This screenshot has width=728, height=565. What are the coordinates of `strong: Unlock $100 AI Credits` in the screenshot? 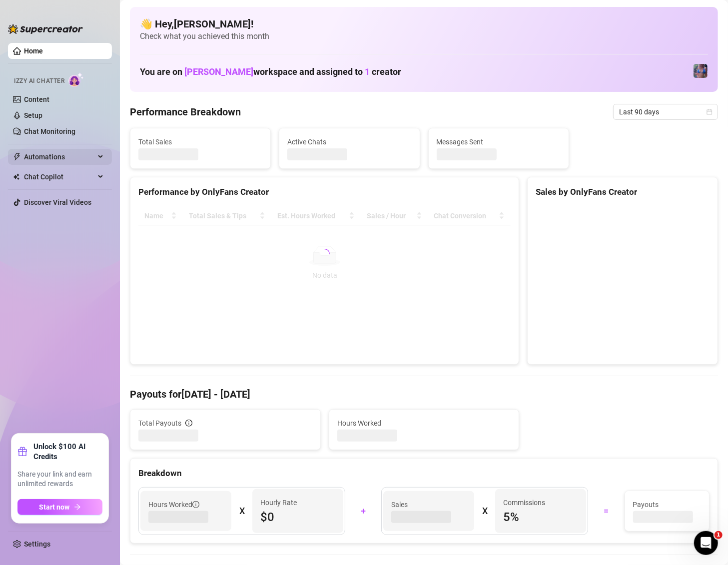 It's located at (68, 452).